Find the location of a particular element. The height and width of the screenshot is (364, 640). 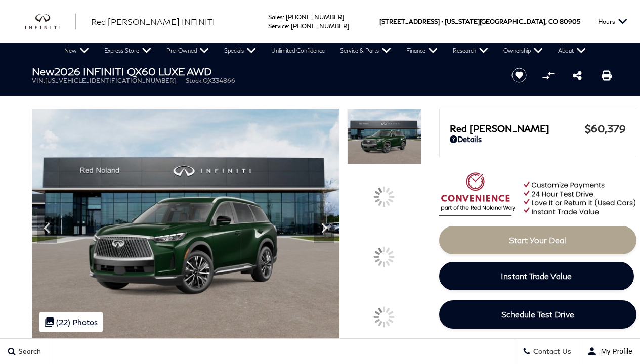

button: Compare vehicle is located at coordinates (548, 75).